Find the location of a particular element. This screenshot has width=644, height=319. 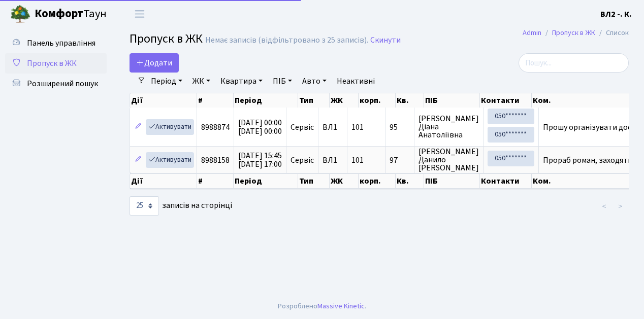

a: ПІБ is located at coordinates (282, 81).